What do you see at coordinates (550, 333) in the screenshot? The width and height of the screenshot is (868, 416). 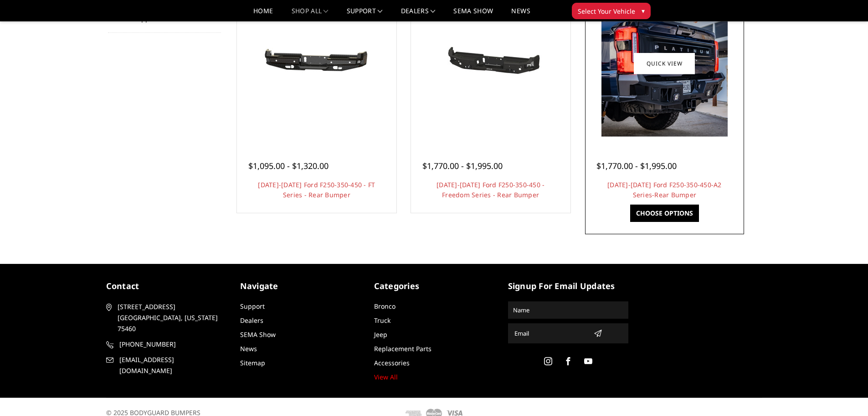 I see `input: Email` at bounding box center [550, 333].